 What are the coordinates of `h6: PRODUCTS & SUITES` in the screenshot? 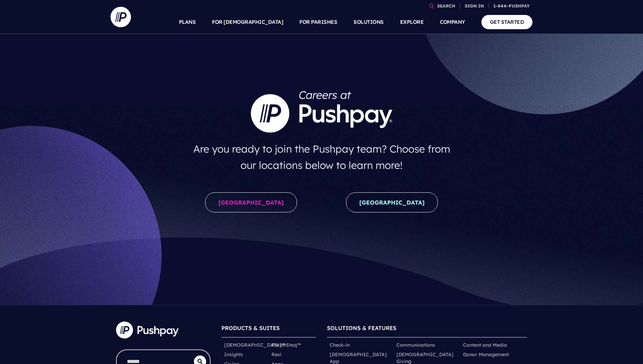 It's located at (269, 329).